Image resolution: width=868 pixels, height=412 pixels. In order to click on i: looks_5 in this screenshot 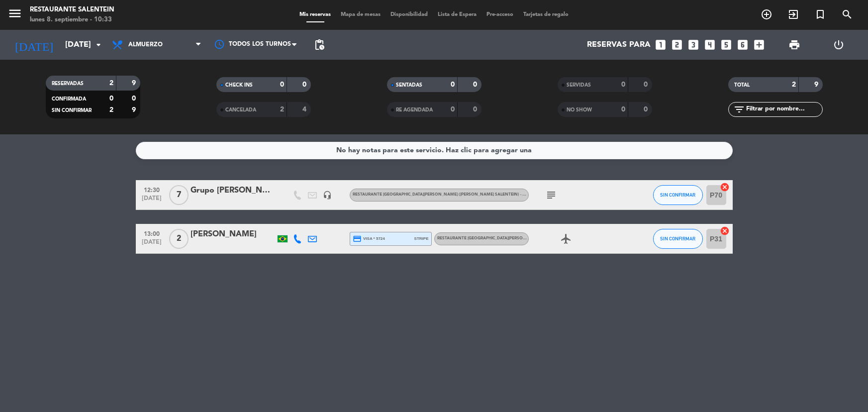, I will do `click(726, 44)`.